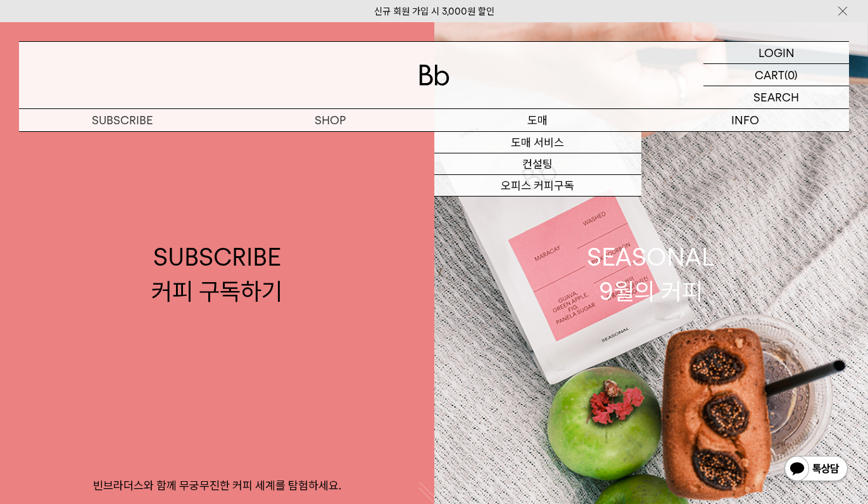  Describe the element at coordinates (123, 120) in the screenshot. I see `p: SUBSCRIBE` at that location.